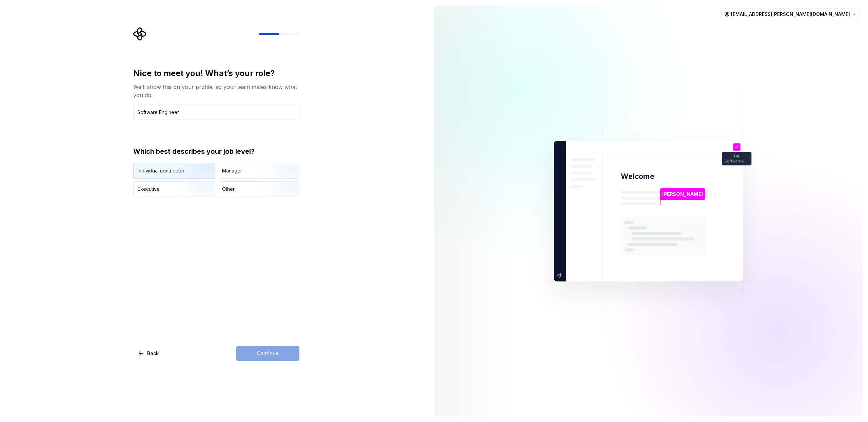 The width and height of the screenshot is (868, 422). Describe the element at coordinates (153, 353) in the screenshot. I see `span: Back` at that location.